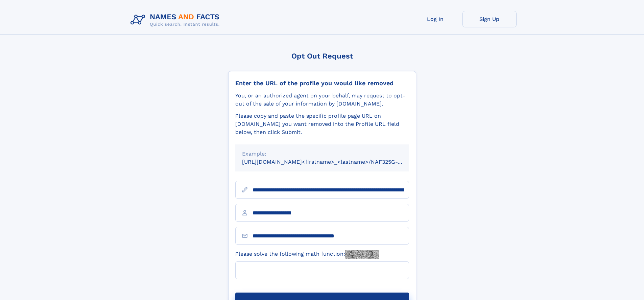 Image resolution: width=644 pixels, height=300 pixels. Describe the element at coordinates (436, 19) in the screenshot. I see `a: Log In` at that location.